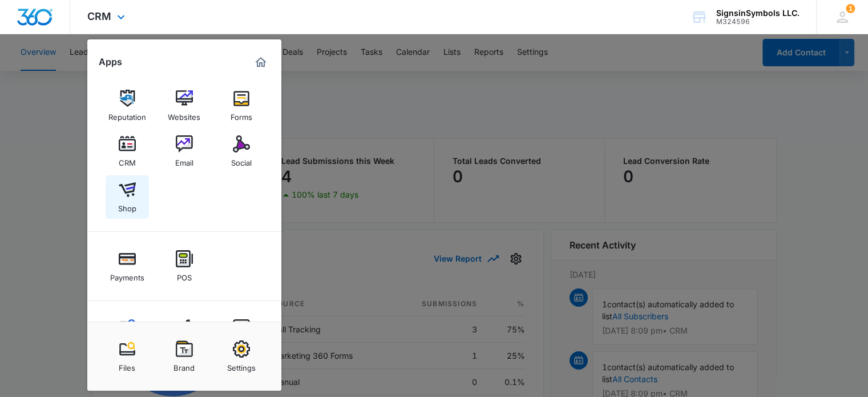 This screenshot has height=397, width=868. What do you see at coordinates (128, 197) in the screenshot?
I see `a: Shop` at bounding box center [128, 197].